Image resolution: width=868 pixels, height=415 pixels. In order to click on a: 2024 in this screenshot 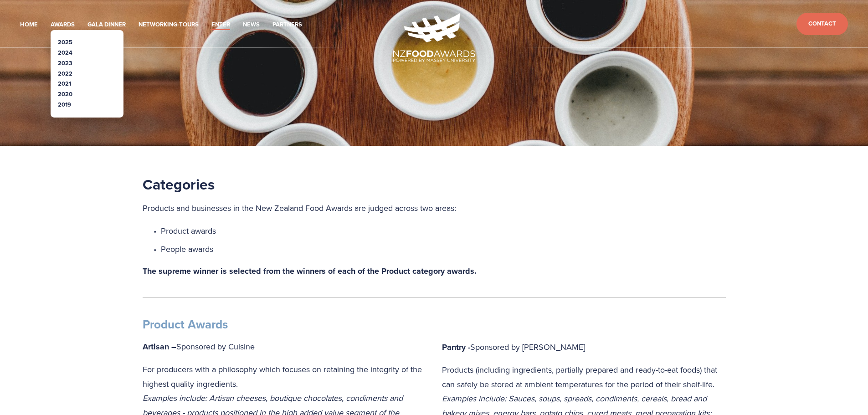, I will do `click(65, 52)`.